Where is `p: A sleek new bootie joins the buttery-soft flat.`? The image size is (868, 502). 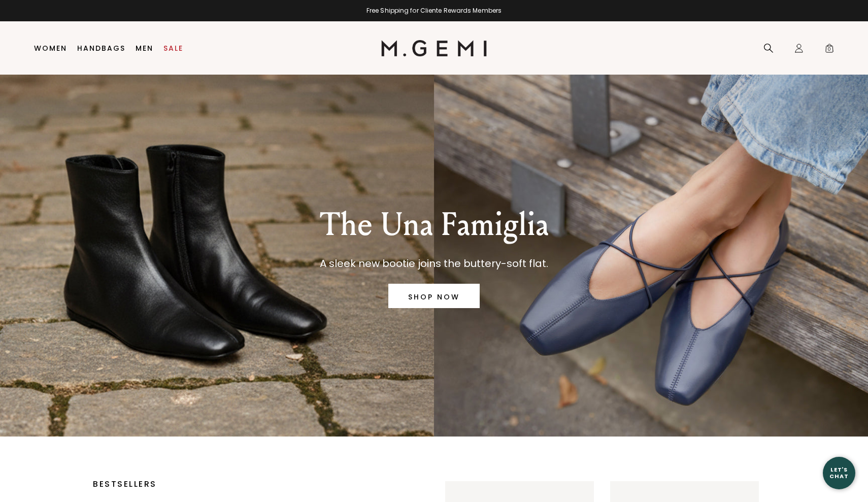
p: A sleek new bootie joins the buttery-soft flat. is located at coordinates (434, 263).